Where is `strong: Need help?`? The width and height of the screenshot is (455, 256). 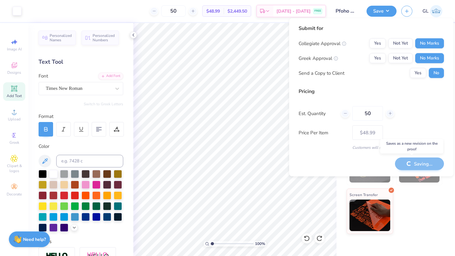
strong: Need help? is located at coordinates (34, 240).